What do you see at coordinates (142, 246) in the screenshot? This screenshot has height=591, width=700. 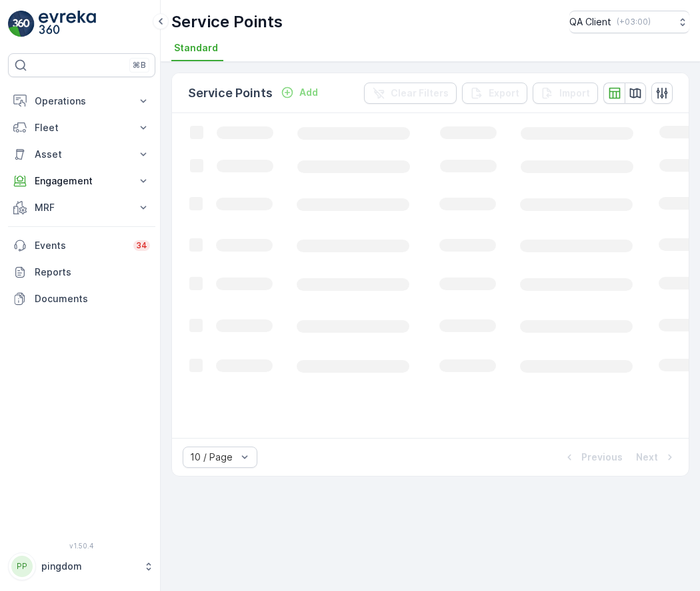 I see `p: 34` at bounding box center [142, 246].